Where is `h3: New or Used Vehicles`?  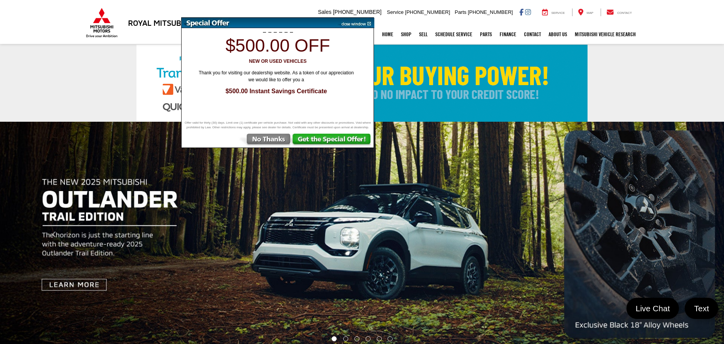
h3: New or Used Vehicles is located at coordinates (278, 61).